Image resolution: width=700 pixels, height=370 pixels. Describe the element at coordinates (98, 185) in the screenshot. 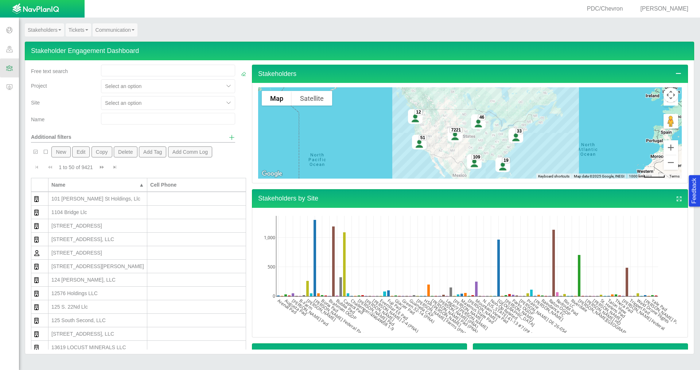

I see `th: Name` at that location.